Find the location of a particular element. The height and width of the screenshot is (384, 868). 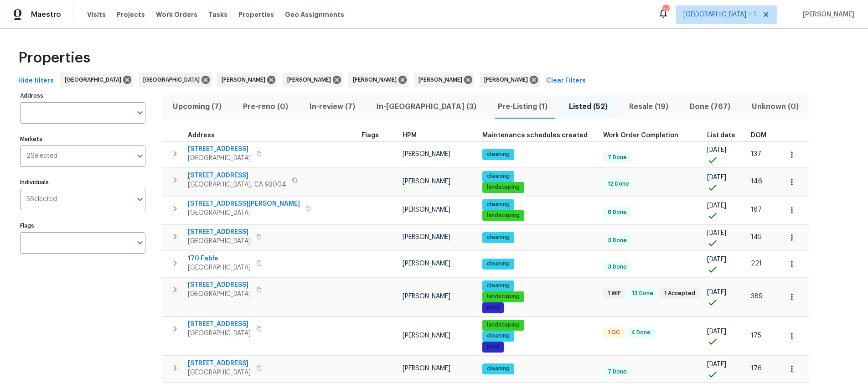

span: 13 Done is located at coordinates (643, 293).